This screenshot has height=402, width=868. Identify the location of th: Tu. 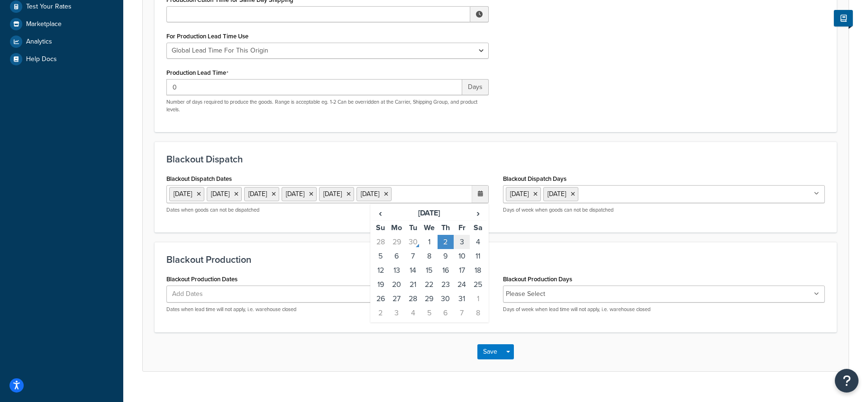
(413, 227).